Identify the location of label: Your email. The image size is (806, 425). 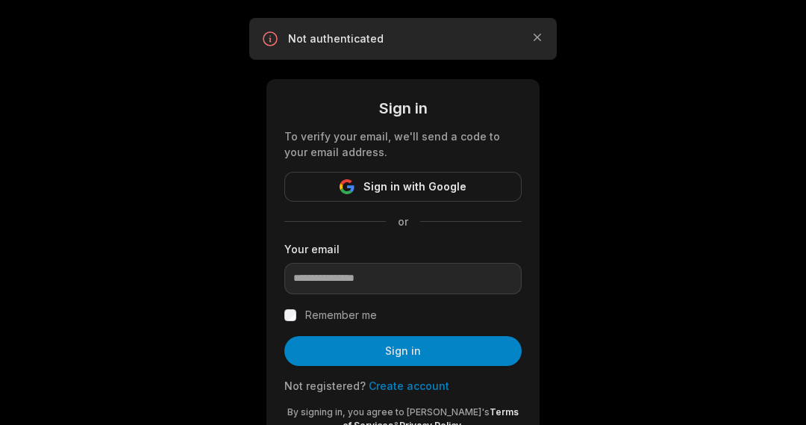
(403, 249).